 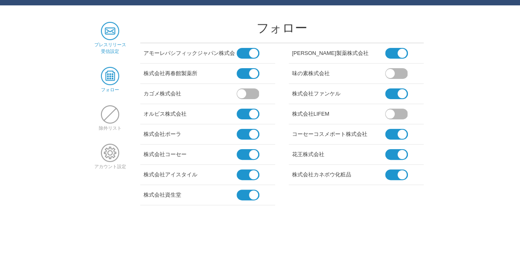 What do you see at coordinates (190, 52) in the screenshot?
I see `div: アモーレパシフィックジャパン株式会社` at bounding box center [190, 52].